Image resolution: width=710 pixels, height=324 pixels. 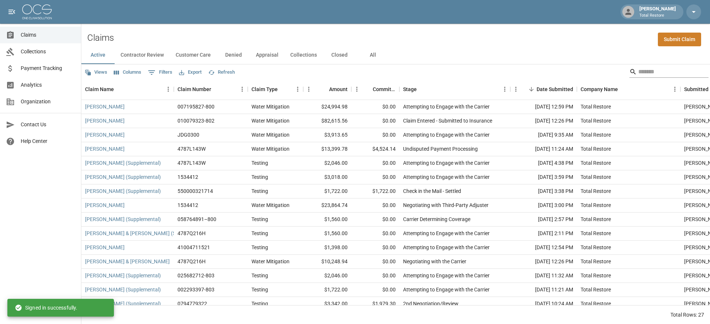 What do you see at coordinates (195, 191) in the screenshot?
I see `div: 550000321714` at bounding box center [195, 191].